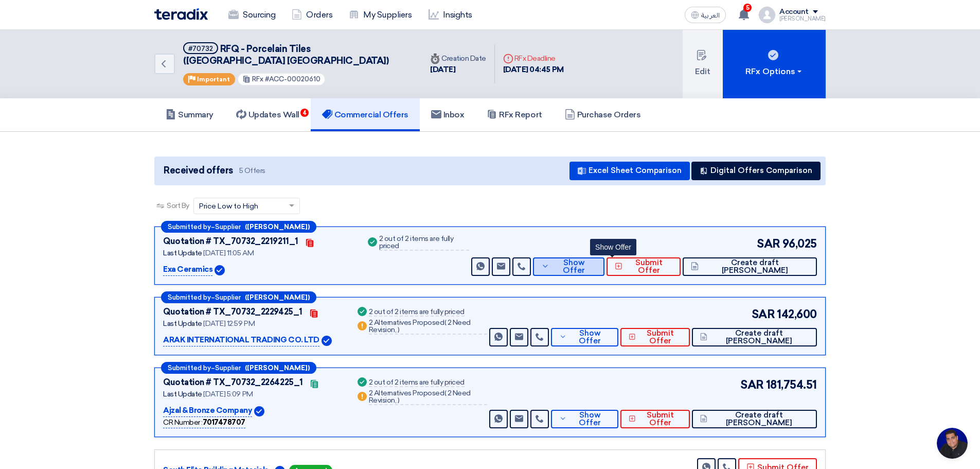 Image resolution: width=980 pixels, height=469 pixels. What do you see at coordinates (258, 79) in the screenshot?
I see `span: RFx` at bounding box center [258, 79].